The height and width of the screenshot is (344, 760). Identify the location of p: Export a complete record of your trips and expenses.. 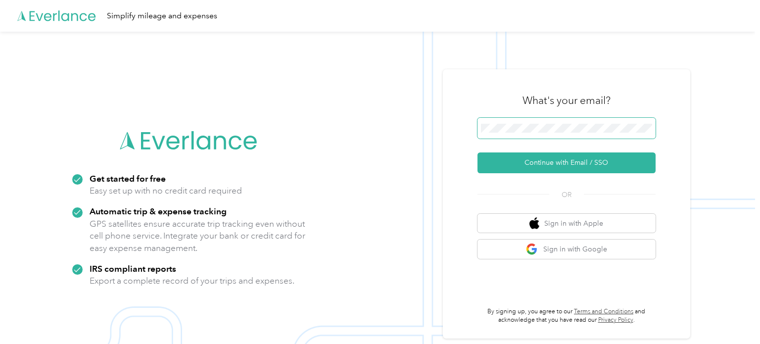
(192, 281).